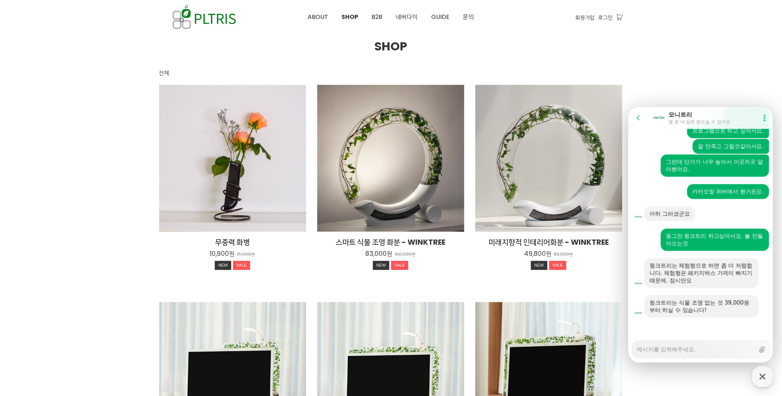 The height and width of the screenshot is (396, 782). Describe the element at coordinates (318, 17) in the screenshot. I see `span: ABOUT` at that location.